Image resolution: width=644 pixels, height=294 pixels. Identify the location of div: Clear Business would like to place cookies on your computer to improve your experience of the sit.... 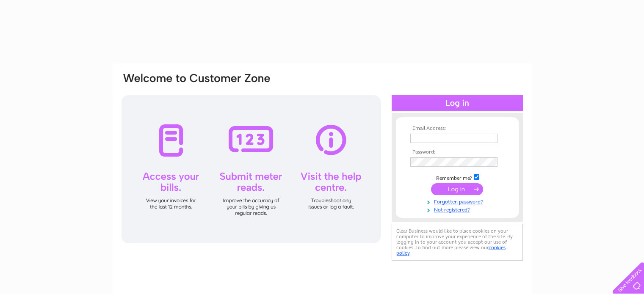
(457, 242).